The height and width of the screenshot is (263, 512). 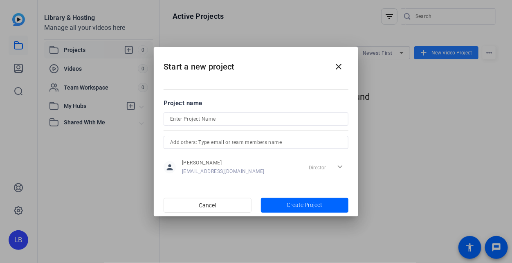 What do you see at coordinates (170, 167) in the screenshot?
I see `mat-icon: person` at bounding box center [170, 167].